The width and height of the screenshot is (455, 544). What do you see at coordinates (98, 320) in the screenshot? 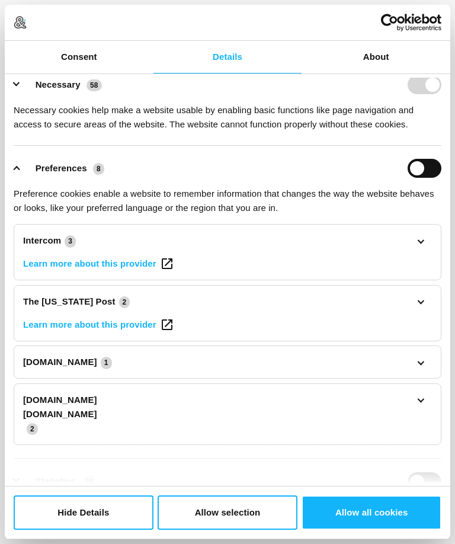
I see `a: The Washington Post's privacy policy - opens in a new window` at bounding box center [98, 320].